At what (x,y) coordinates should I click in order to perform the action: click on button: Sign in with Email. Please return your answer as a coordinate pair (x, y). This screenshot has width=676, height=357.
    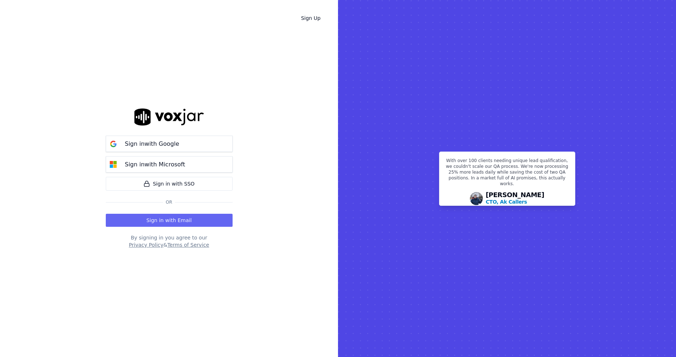
    Looking at the image, I should click on (169, 221).